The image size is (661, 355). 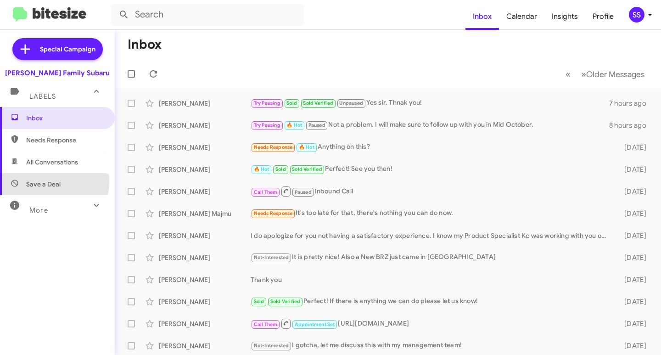 I want to click on div: 7 hours ago, so click(x=631, y=103).